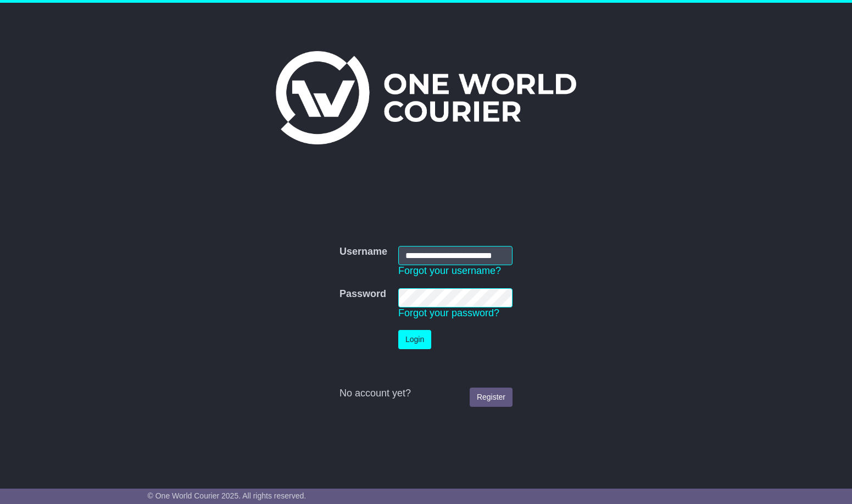  I want to click on div: No account yet?, so click(426, 393).